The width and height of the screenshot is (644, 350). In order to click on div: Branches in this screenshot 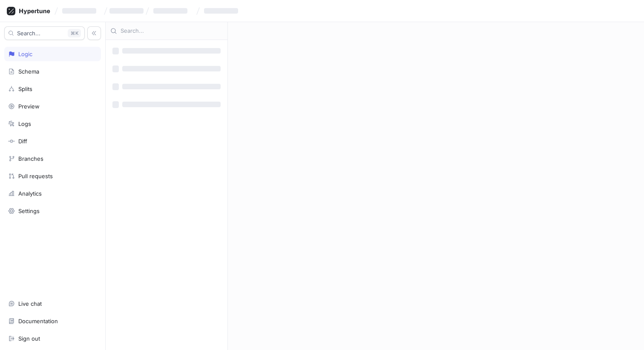, I will do `click(31, 159)`.